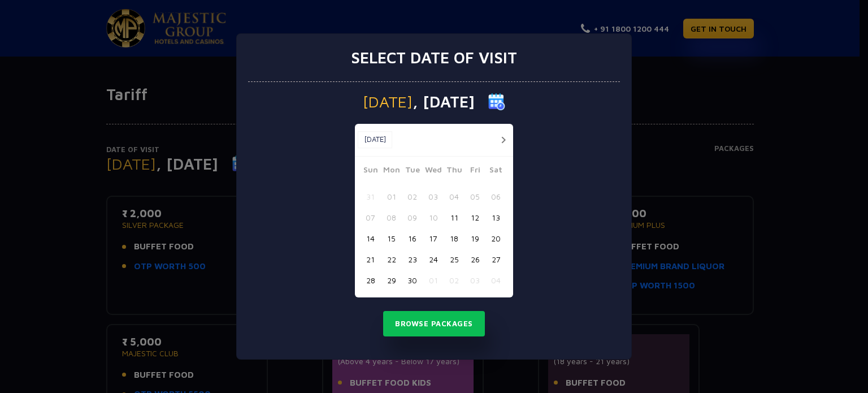 The width and height of the screenshot is (868, 393). Describe the element at coordinates (433, 171) in the screenshot. I see `span: Wed` at that location.